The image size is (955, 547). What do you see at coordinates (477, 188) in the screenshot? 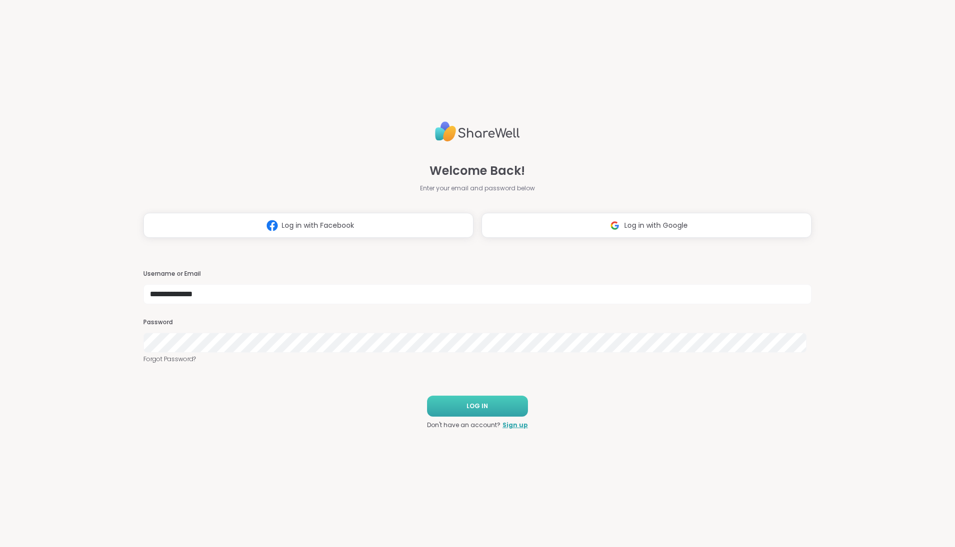
I see `span: Enter your email and password below` at bounding box center [477, 188].